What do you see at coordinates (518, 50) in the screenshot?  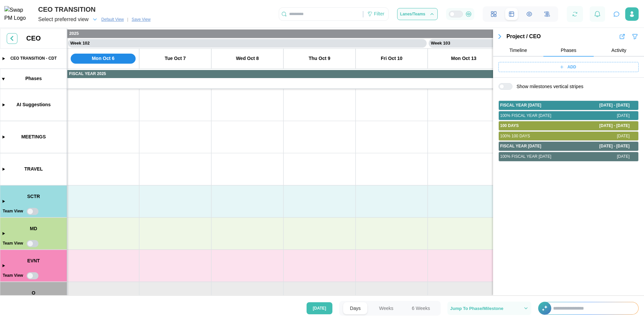 I see `span: Timeline` at bounding box center [518, 50].